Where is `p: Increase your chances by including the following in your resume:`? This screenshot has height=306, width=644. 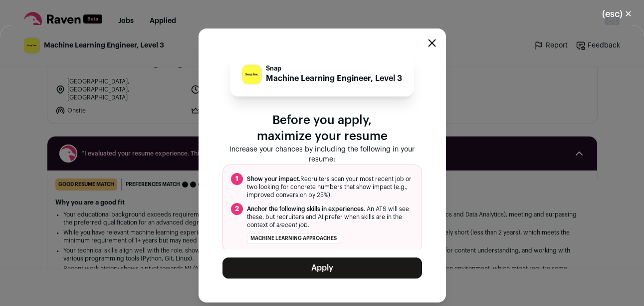
p: Increase your chances by including the following in your resume: is located at coordinates (322, 154).